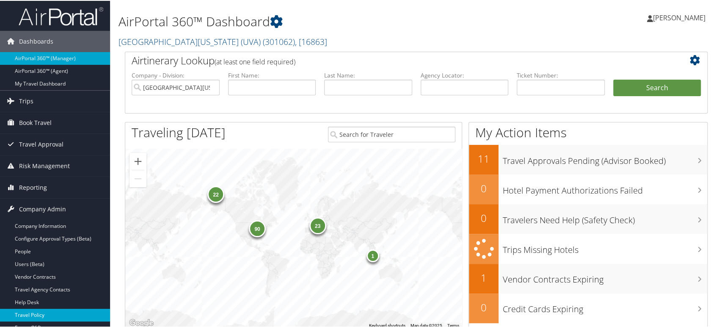 The height and width of the screenshot is (327, 719). What do you see at coordinates (426, 324) in the screenshot?
I see `span: Map data ©2025` at bounding box center [426, 324].